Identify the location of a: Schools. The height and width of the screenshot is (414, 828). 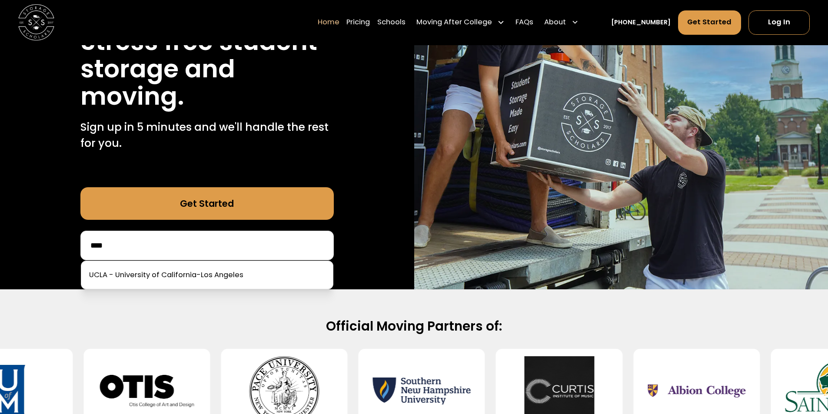
(391, 23).